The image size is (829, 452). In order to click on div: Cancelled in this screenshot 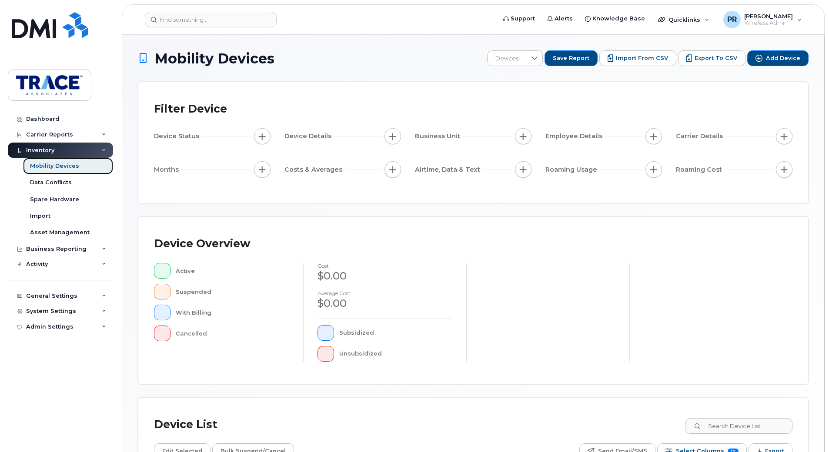, I will do `click(233, 334)`.